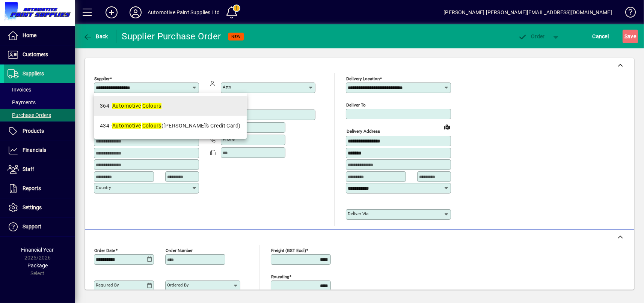 This screenshot has height=303, width=644. I want to click on a: Knowledge Base, so click(627, 14).